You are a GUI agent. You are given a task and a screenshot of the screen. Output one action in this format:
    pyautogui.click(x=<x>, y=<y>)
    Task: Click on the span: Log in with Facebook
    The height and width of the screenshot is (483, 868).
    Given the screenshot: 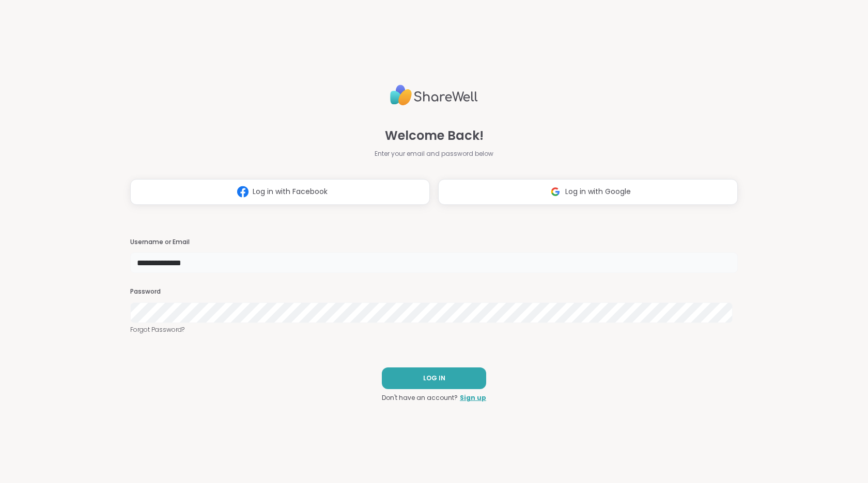 What is the action you would take?
    pyautogui.click(x=289, y=192)
    